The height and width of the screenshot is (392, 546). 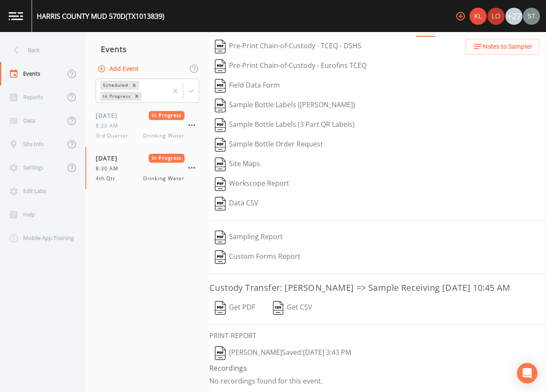 What do you see at coordinates (478, 16) in the screenshot?
I see `img: 9c4450d90d3b8045b2e5fa62e4f92659` at bounding box center [478, 16].